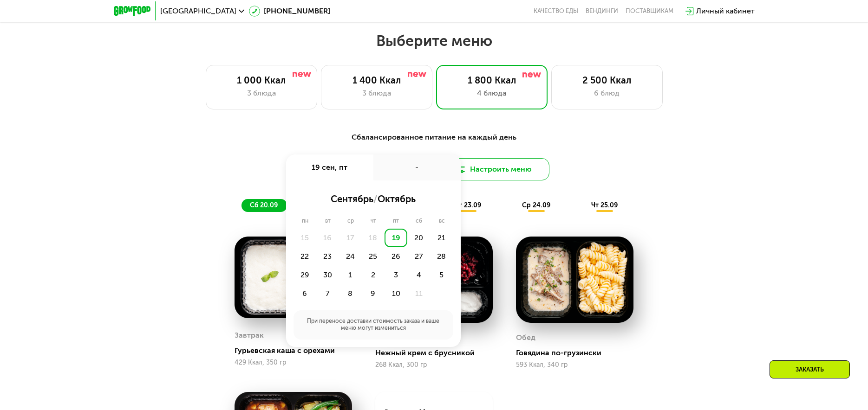 This screenshot has width=868, height=410. I want to click on div: 6 блюд, so click(607, 93).